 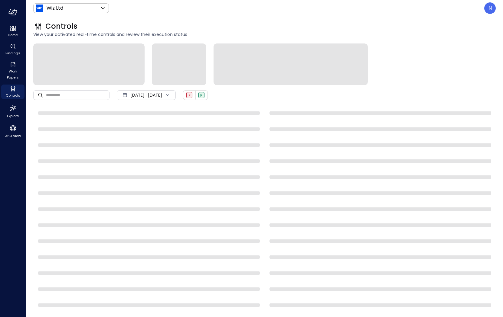 What do you see at coordinates (39, 8) in the screenshot?
I see `img: Icon` at bounding box center [39, 8].